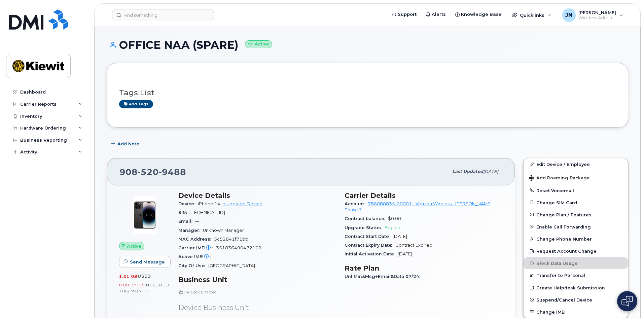  I want to click on span: Device, so click(188, 203).